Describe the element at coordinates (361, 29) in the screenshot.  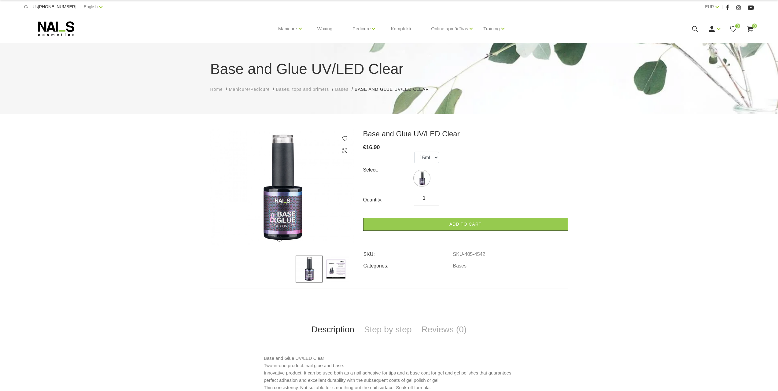
I see `a: Pedicure` at that location.